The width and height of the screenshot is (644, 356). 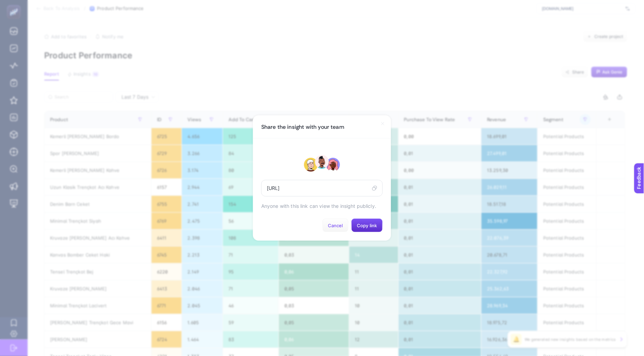 What do you see at coordinates (335, 225) in the screenshot?
I see `button: Cancel` at bounding box center [335, 225].